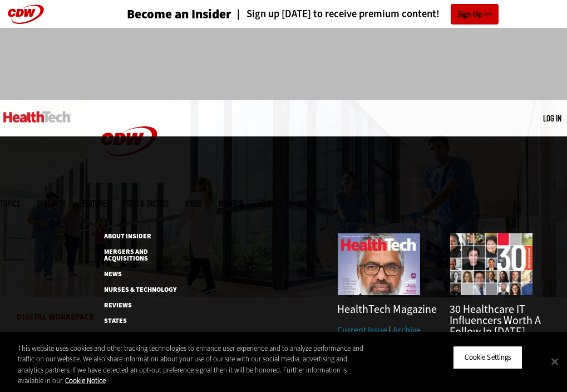 Image resolution: width=567 pixels, height=392 pixels. Describe the element at coordinates (488, 357) in the screenshot. I see `button: Cookie Settings` at that location.